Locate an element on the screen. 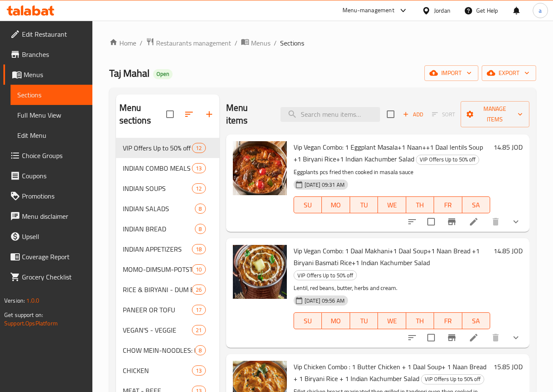  button: MO is located at coordinates (336, 321).